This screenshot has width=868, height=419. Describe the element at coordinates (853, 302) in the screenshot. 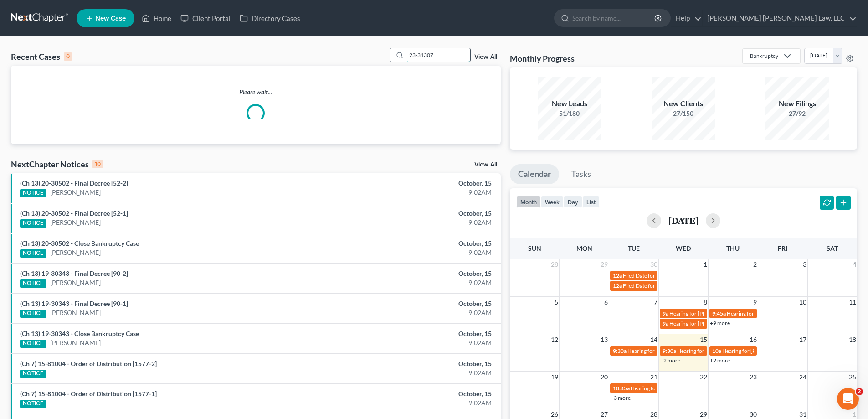

I see `span: 11` at that location.